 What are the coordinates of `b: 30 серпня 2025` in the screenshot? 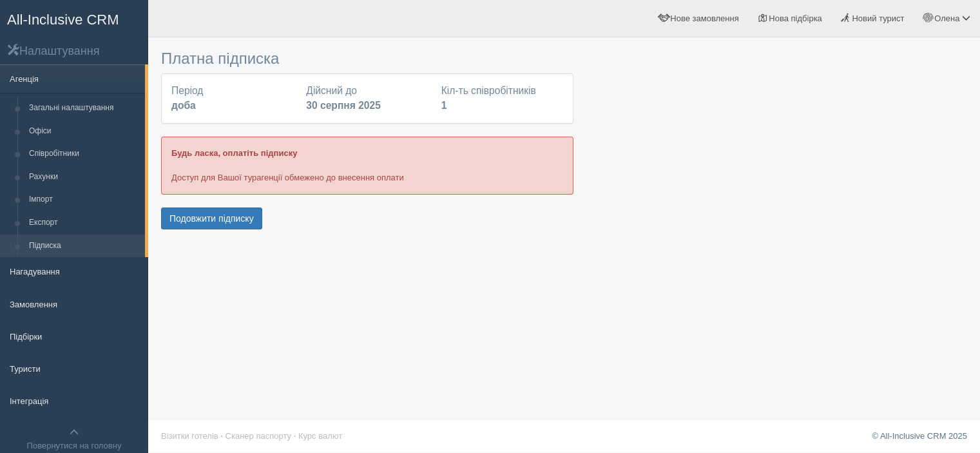 It's located at (344, 105).